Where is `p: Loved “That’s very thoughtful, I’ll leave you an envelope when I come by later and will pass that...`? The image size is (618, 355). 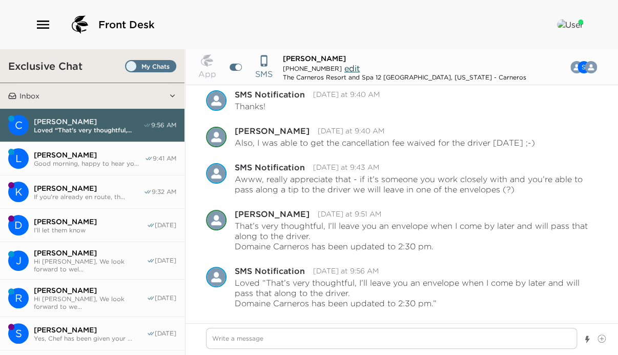 p: Loved “That’s very thoughtful, I’ll leave you an envelope when I come by later and will pass that... is located at coordinates (416, 293).